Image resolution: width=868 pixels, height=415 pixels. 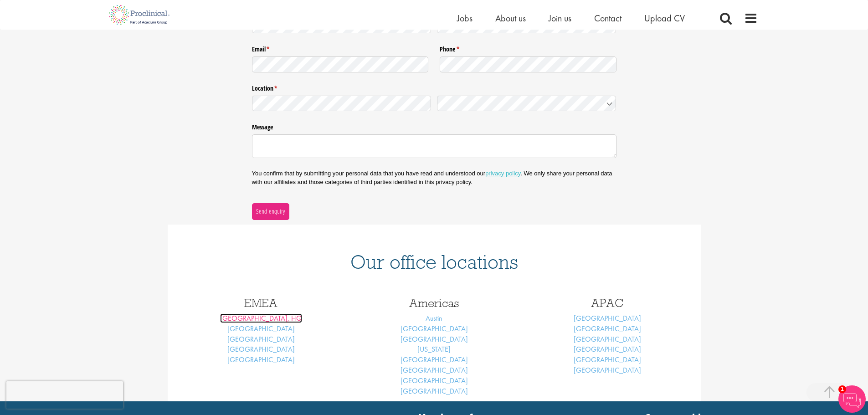 What do you see at coordinates (270, 211) in the screenshot?
I see `button: Send enquiry` at bounding box center [270, 211].